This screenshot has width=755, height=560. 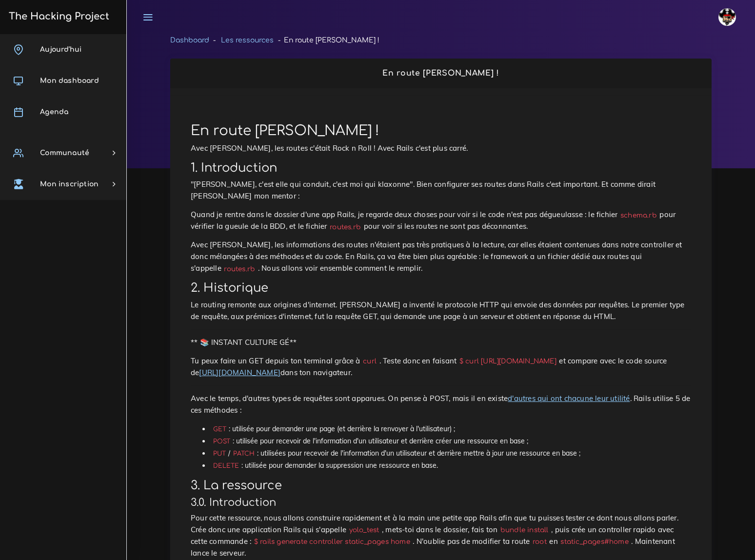 What do you see at coordinates (226, 465) in the screenshot?
I see `code: DELETE` at bounding box center [226, 465].